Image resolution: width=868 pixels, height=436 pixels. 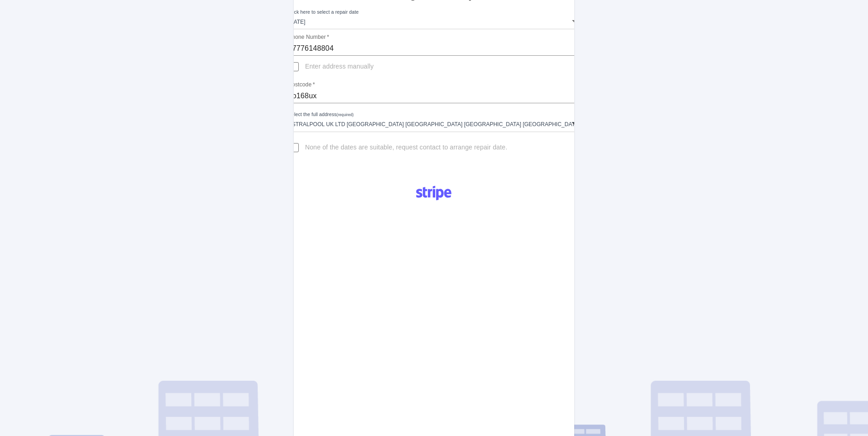 I want to click on span: None of the dates are suitable, request contact to arrange repair date., so click(x=406, y=148).